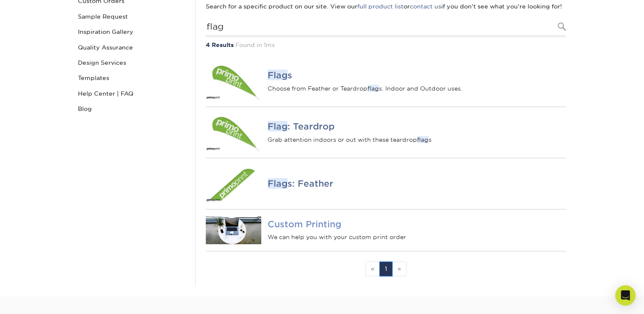  What do you see at coordinates (220, 45) in the screenshot?
I see `strong: 4 Results` at bounding box center [220, 45].